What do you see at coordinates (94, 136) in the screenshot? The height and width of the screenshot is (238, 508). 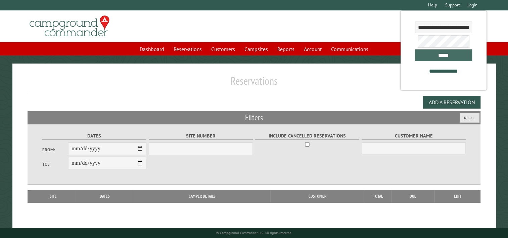 I see `label: Dates` at bounding box center [94, 136].